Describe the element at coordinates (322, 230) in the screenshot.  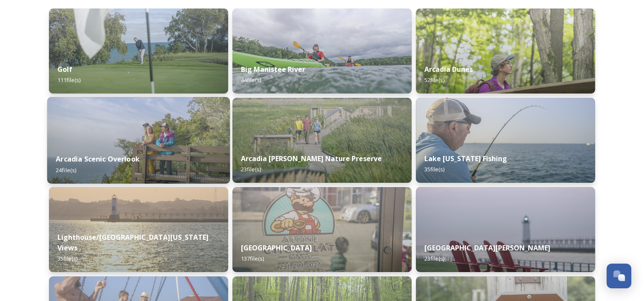
I see `img: f64b0e6f-a29a-4675-9ff8-cb8c9969298a.jpg` at that location.